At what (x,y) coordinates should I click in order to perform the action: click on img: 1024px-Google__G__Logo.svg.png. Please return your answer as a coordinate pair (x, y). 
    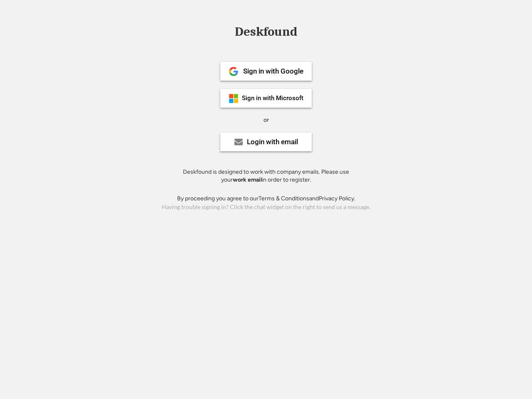
    Looking at the image, I should click on (233, 72).